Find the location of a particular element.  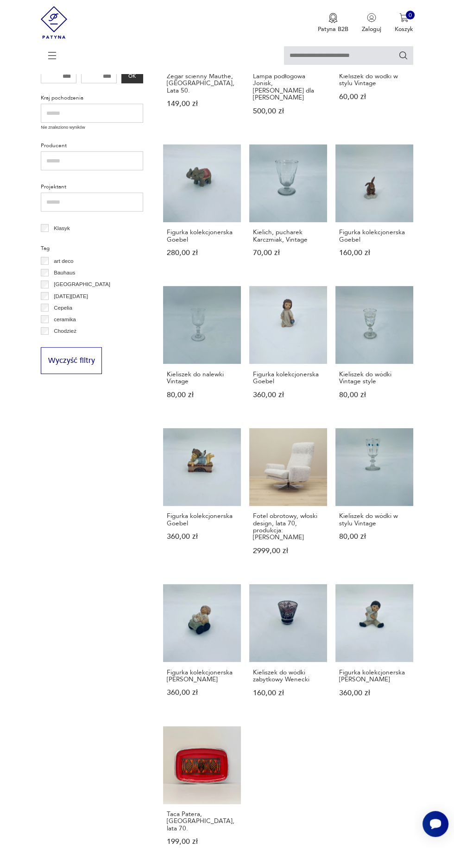

p: Projektant is located at coordinates (92, 187).